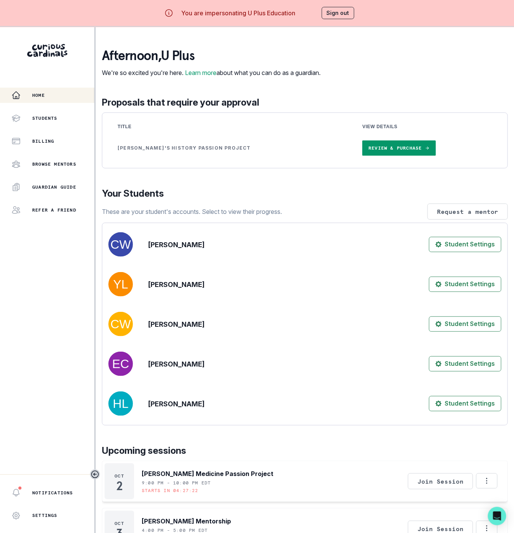  Describe the element at coordinates (38, 95) in the screenshot. I see `p: Home` at that location.